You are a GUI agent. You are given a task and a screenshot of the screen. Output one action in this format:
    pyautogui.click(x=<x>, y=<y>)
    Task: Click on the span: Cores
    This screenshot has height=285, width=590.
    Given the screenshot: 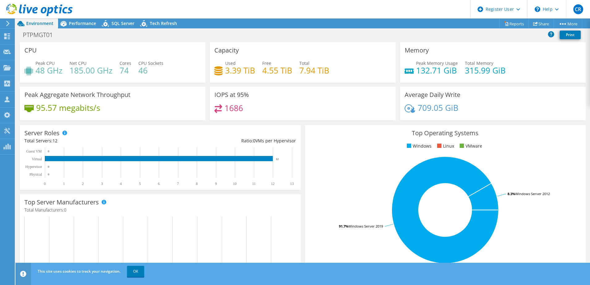 What is the action you would take?
    pyautogui.click(x=126, y=63)
    